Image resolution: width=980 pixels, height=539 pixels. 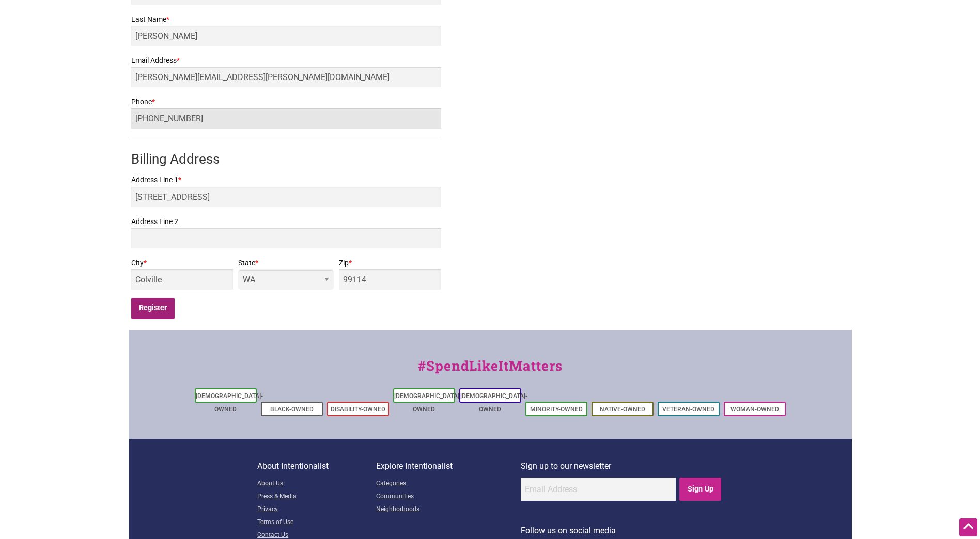 I want to click on a: Press & Media, so click(x=317, y=497).